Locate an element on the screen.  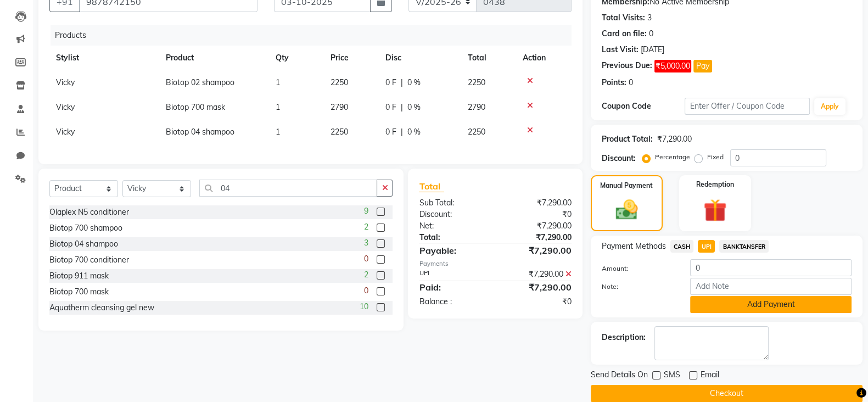
button: Add Payment is located at coordinates (771, 304).